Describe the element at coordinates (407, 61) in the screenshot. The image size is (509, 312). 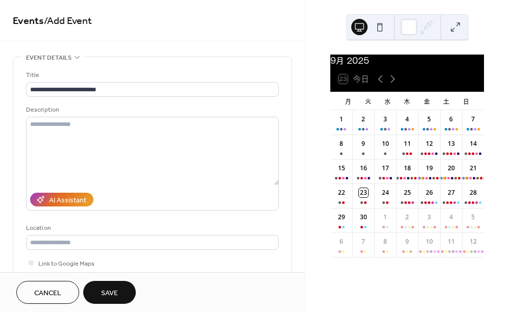
I see `div: 9月 2025` at that location.